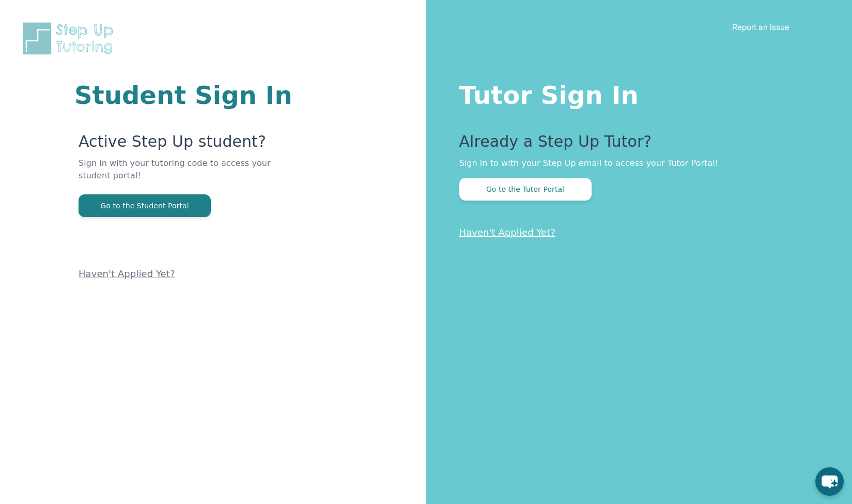 The width and height of the screenshot is (852, 504). What do you see at coordinates (188, 95) in the screenshot?
I see `h1: Student Sign In` at bounding box center [188, 95].